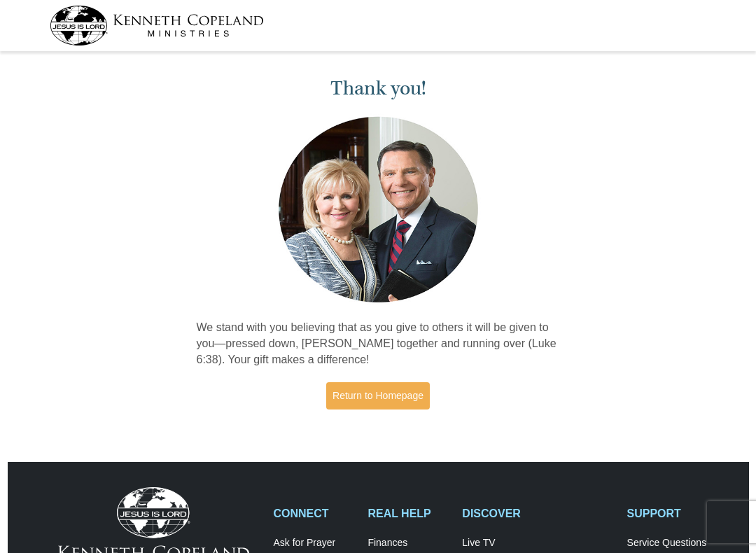 The width and height of the screenshot is (756, 553). I want to click on a: Service Questions, so click(667, 544).